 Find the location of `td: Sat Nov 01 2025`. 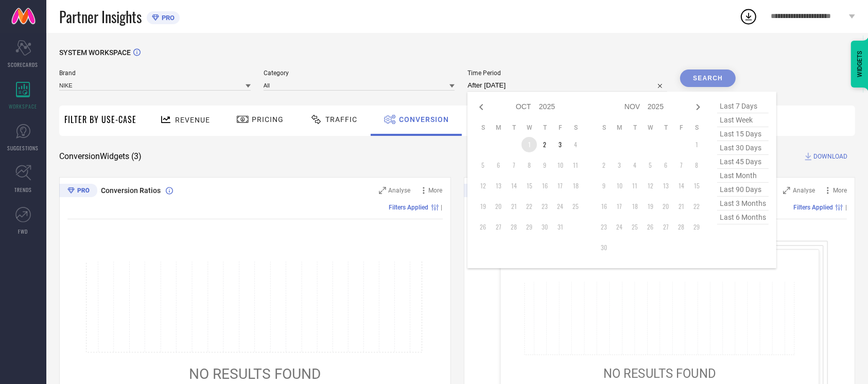

td: Sat Nov 01 2025 is located at coordinates (697, 144).